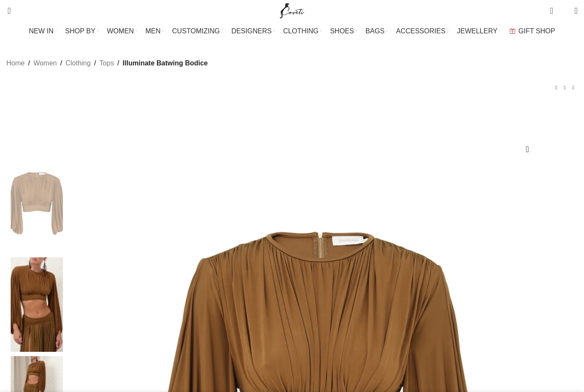 The image size is (584, 392). Describe the element at coordinates (107, 63) in the screenshot. I see `a: Tops` at that location.